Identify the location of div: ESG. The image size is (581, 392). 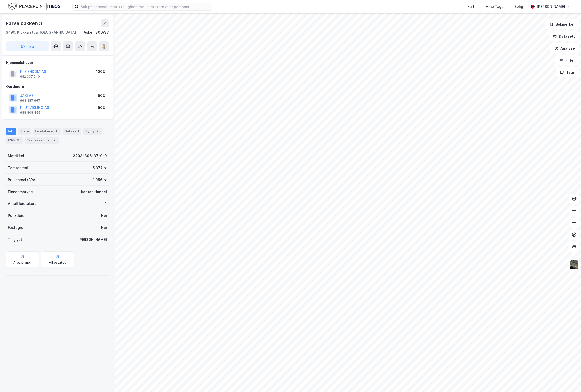
(14, 140).